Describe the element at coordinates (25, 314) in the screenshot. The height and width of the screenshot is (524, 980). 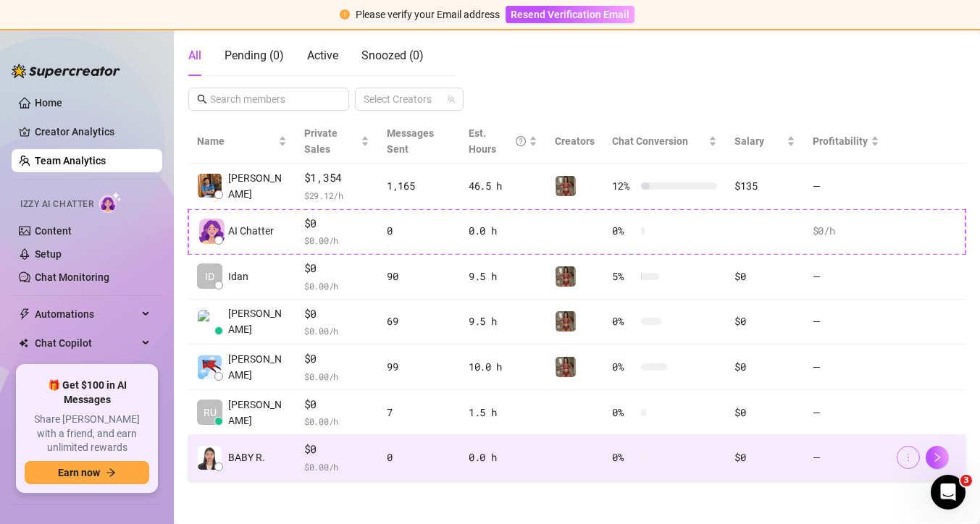
I see `span: thunderbolt` at that location.